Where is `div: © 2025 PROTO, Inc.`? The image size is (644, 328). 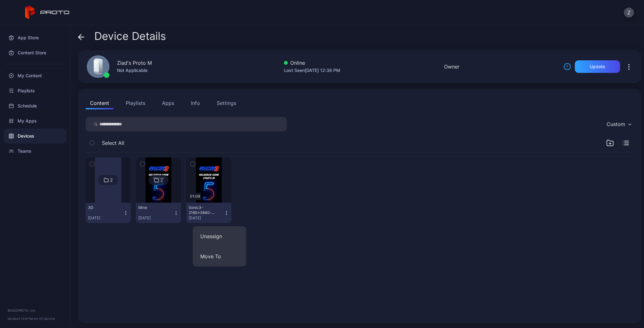
div: © 2025 PROTO, Inc. is located at coordinates (35, 310).